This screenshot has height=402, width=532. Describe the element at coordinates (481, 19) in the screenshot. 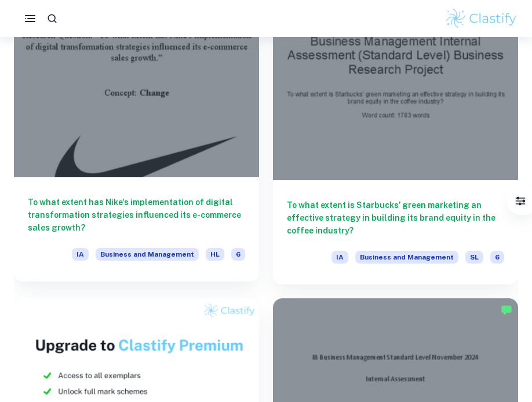

I see `img: Clastify logo` at that location.